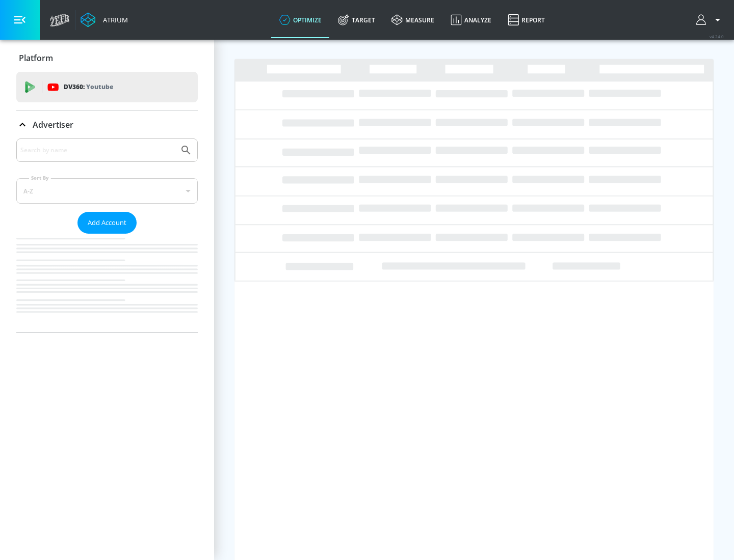 This screenshot has height=560, width=734. Describe the element at coordinates (113, 20) in the screenshot. I see `div: Atrium` at that location.